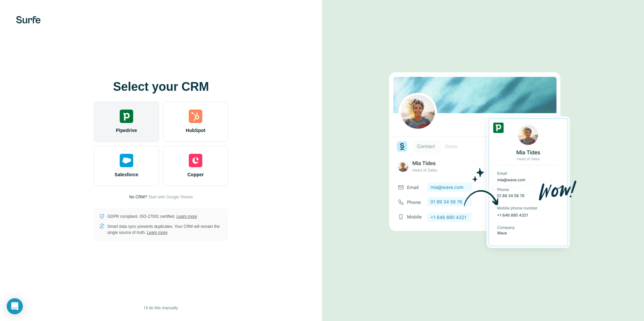  I want to click on span: HubSpot, so click(196, 130).